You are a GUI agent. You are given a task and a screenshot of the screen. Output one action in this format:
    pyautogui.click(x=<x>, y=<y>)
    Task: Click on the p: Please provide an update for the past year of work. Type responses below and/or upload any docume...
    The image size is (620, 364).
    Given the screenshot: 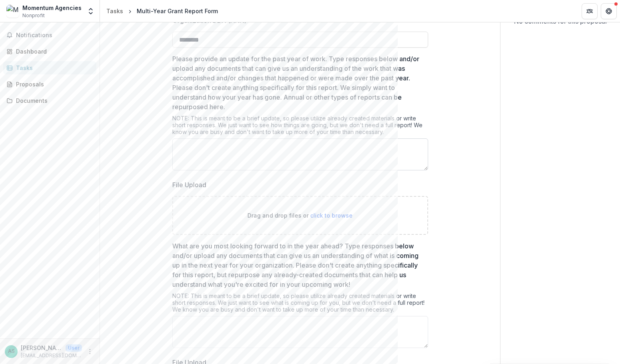 What is the action you would take?
    pyautogui.click(x=298, y=83)
    